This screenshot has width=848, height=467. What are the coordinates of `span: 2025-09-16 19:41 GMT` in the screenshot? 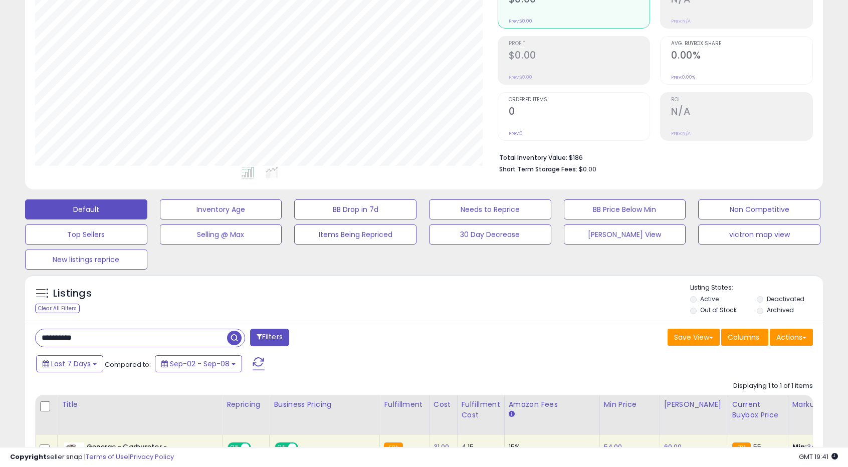 It's located at (819, 457).